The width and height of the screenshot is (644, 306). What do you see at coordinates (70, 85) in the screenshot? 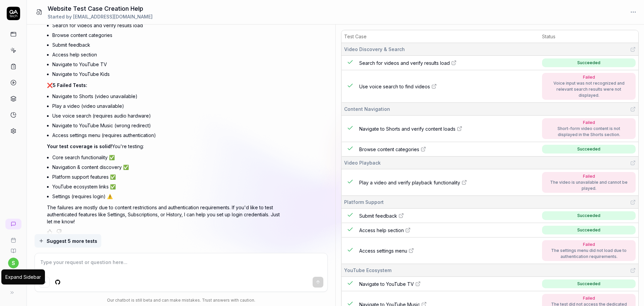
I see `span: 5 Failed Tests:` at bounding box center [70, 85].